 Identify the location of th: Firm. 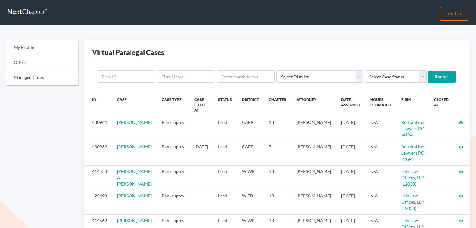
(412, 105).